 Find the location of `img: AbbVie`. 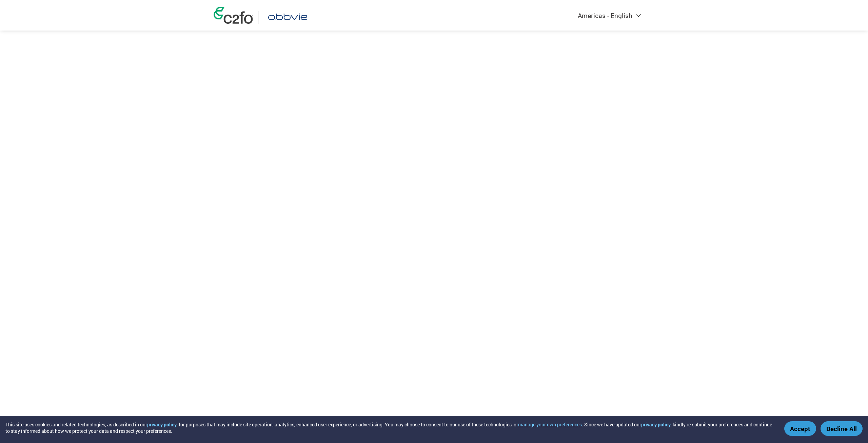

img: AbbVie is located at coordinates (287, 17).